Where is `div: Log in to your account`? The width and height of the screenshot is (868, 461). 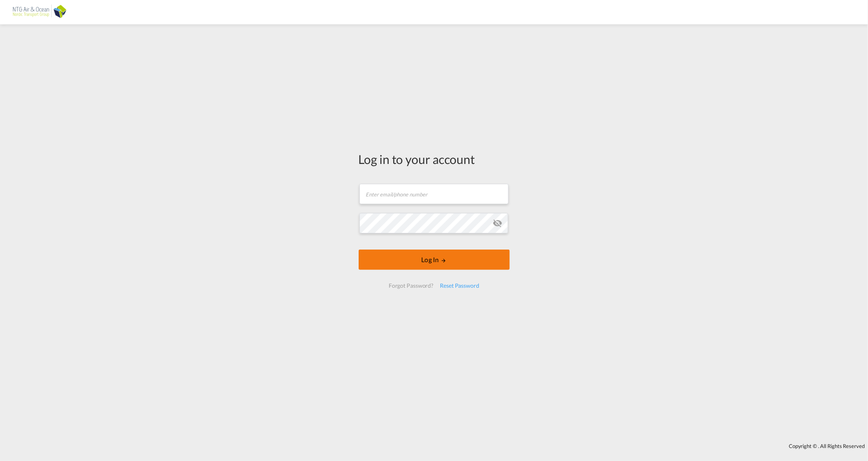 div: Log in to your account is located at coordinates (434, 159).